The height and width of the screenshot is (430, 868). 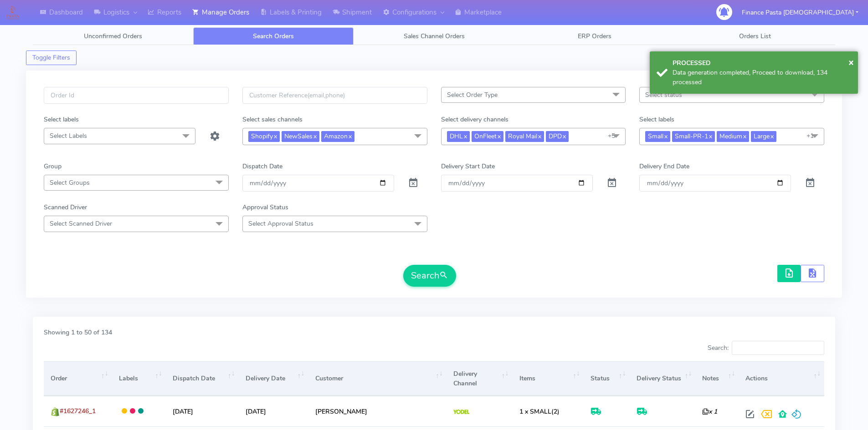 I want to click on label: Scanned Driver, so click(x=65, y=207).